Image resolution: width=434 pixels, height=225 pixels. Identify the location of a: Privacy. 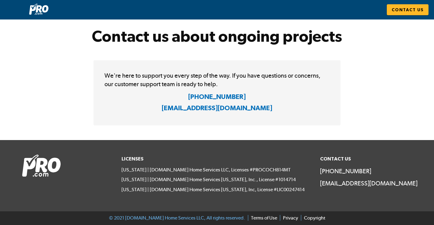
(289, 218).